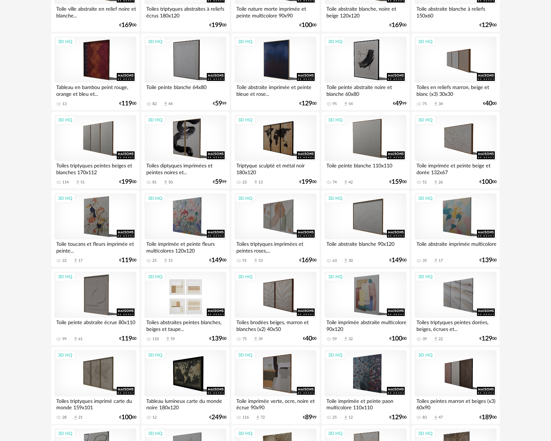 This screenshot has height=441, width=551. Describe the element at coordinates (425, 261) in the screenshot. I see `div: 35` at that location.